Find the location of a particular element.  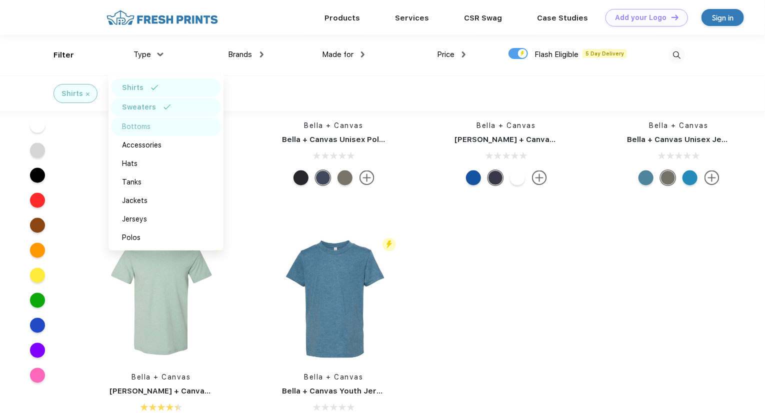

div: Bottoms is located at coordinates (136, 126).